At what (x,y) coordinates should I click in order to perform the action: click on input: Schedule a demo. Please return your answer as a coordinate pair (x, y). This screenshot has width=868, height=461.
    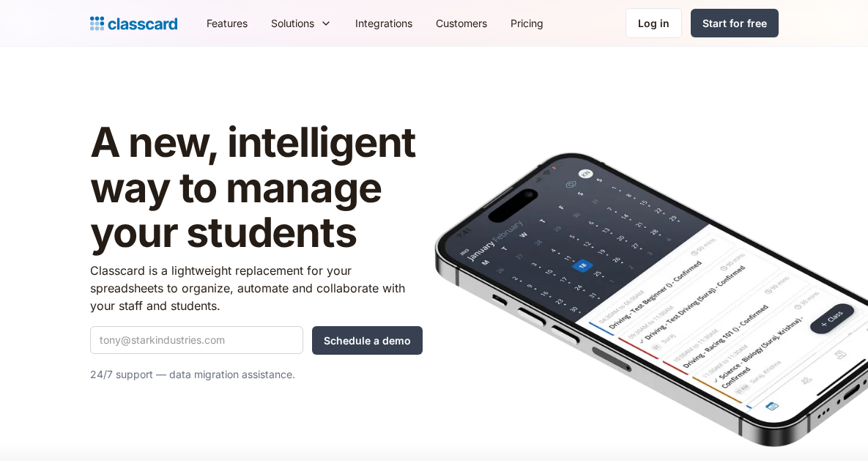
    Looking at the image, I should click on (367, 340).